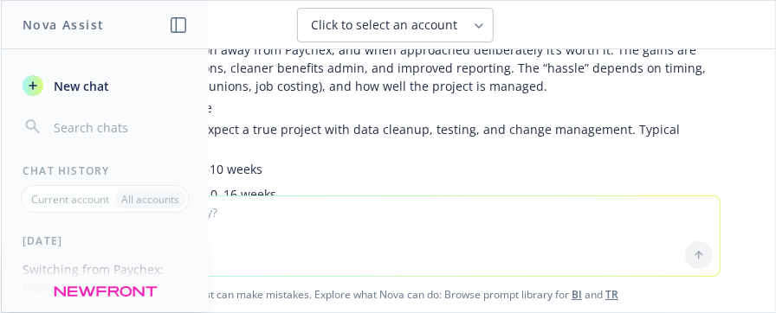 Image resolution: width=776 pixels, height=313 pixels. What do you see at coordinates (395, 68) in the screenshot?
I see `li: Yes—clients do transition away from Paychex, and when approached deliberately it’s worth it. The ...` at bounding box center [395, 68].